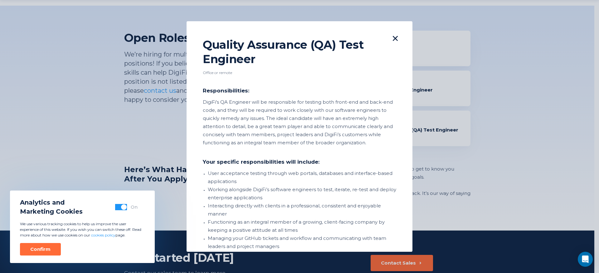 This screenshot has height=273, width=599. What do you see at coordinates (302, 194) in the screenshot?
I see `li: Working alongside DigiFi’s software engineers to test, iterate, re-test and deploy enterprise app...` at bounding box center [302, 194].